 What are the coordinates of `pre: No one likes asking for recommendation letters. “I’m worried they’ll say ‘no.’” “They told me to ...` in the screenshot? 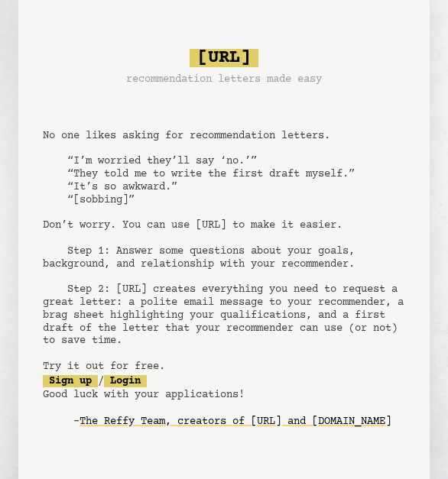 It's located at (223, 249).